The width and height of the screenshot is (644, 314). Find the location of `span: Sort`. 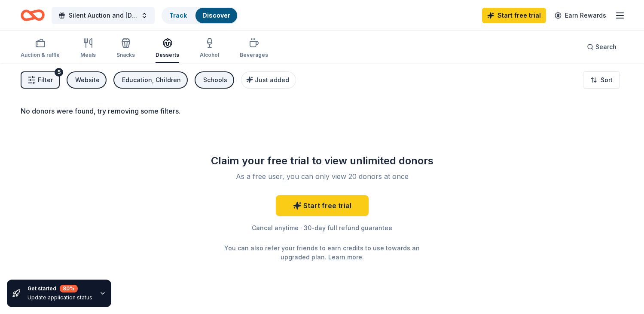

span: Sort is located at coordinates (607, 80).